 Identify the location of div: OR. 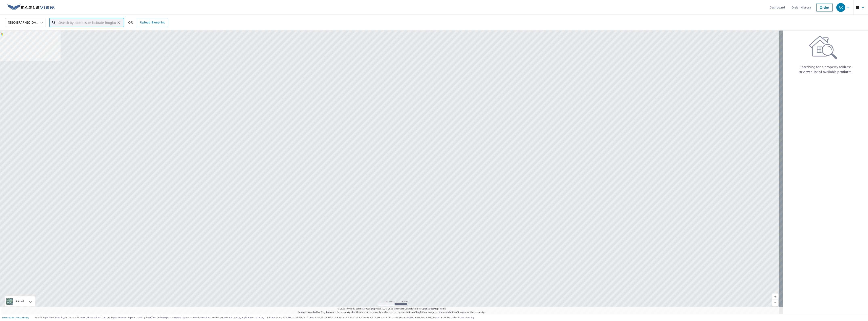
(148, 23).